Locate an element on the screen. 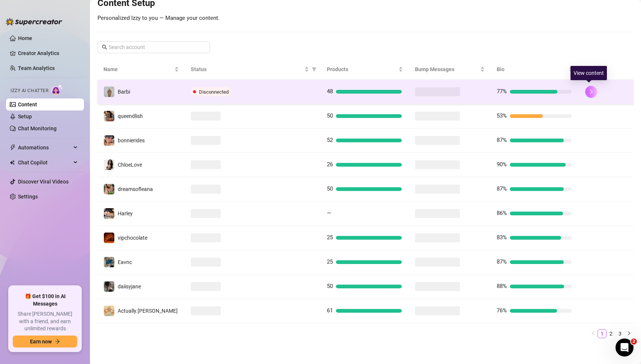 This screenshot has height=364, width=641. span: thunderbolt is located at coordinates (13, 148).